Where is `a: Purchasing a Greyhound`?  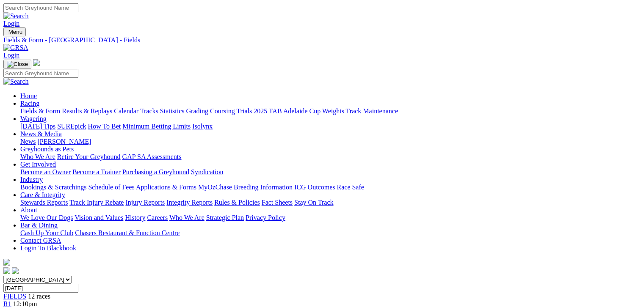
a: Purchasing a Greyhound is located at coordinates (155, 171).